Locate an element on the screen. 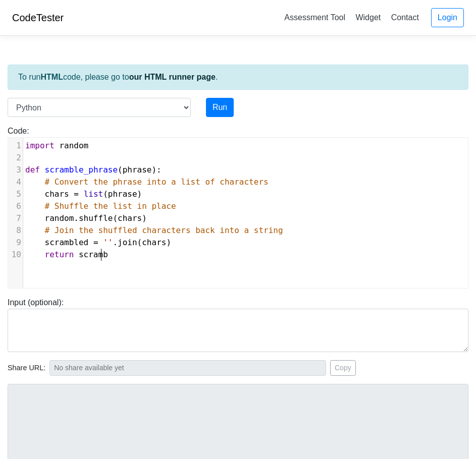  div: 3 is located at coordinates (15, 170).